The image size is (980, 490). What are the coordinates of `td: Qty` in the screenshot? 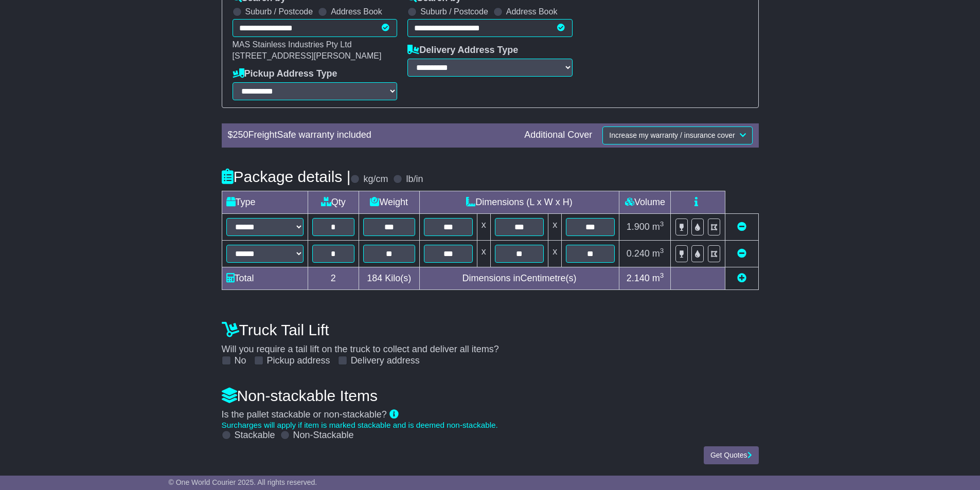 It's located at (333, 202).